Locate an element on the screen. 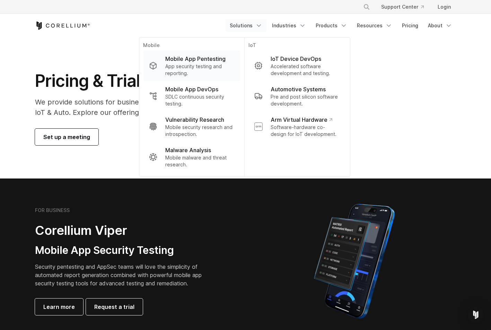 The image size is (491, 330). p: Mobile is located at coordinates (191, 46).